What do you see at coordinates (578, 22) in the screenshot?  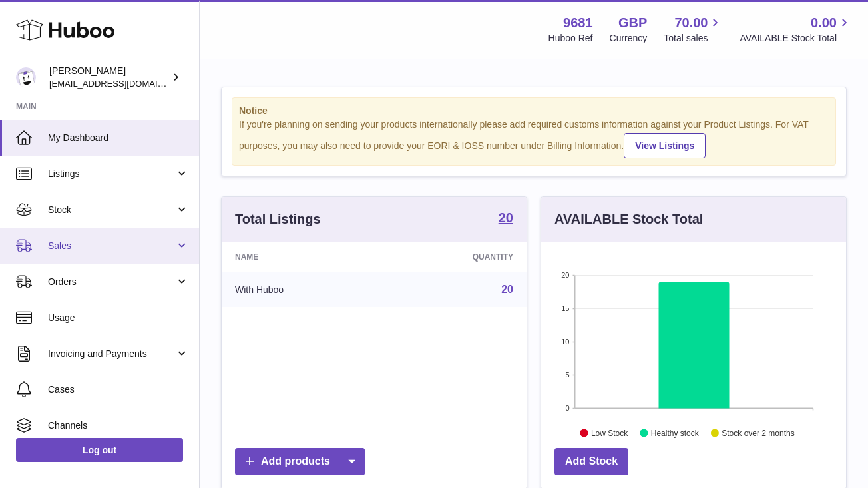 I see `strong: 9681` at bounding box center [578, 22].